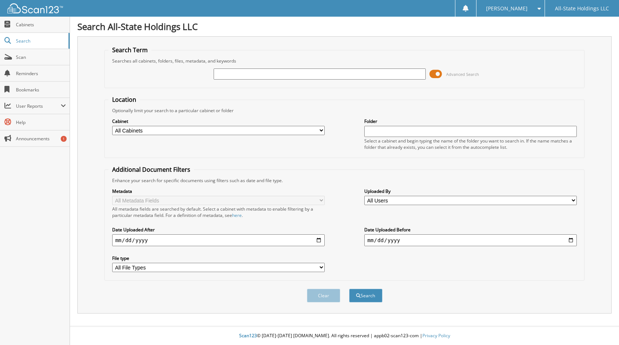 The image size is (619, 345). I want to click on span: Help, so click(41, 122).